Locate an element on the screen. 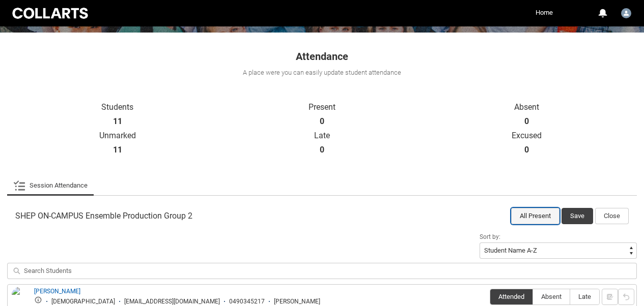 Image resolution: width=644 pixels, height=306 pixels. div: 0490345217 is located at coordinates (247, 301).